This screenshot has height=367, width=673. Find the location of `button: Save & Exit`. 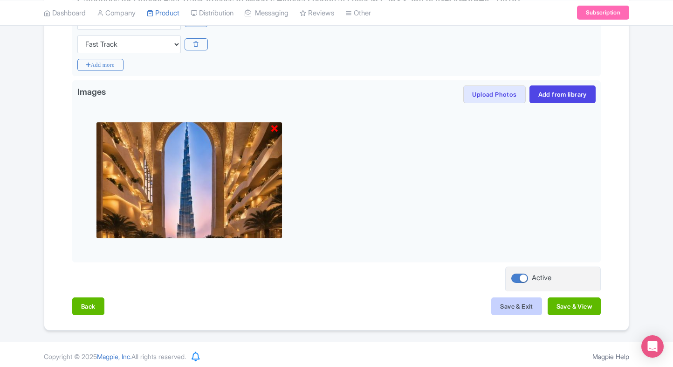

button: Save & Exit is located at coordinates (517, 306).